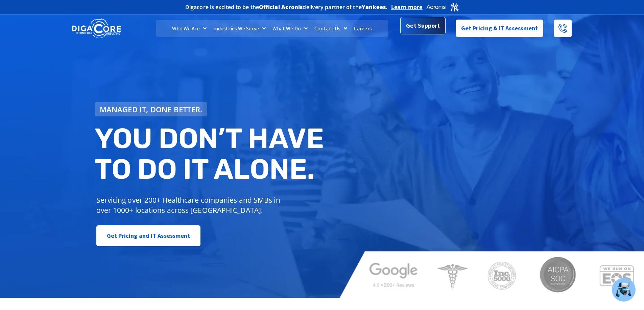 The height and width of the screenshot is (310, 644). Describe the element at coordinates (189, 29) in the screenshot. I see `a: Who We Are` at that location.